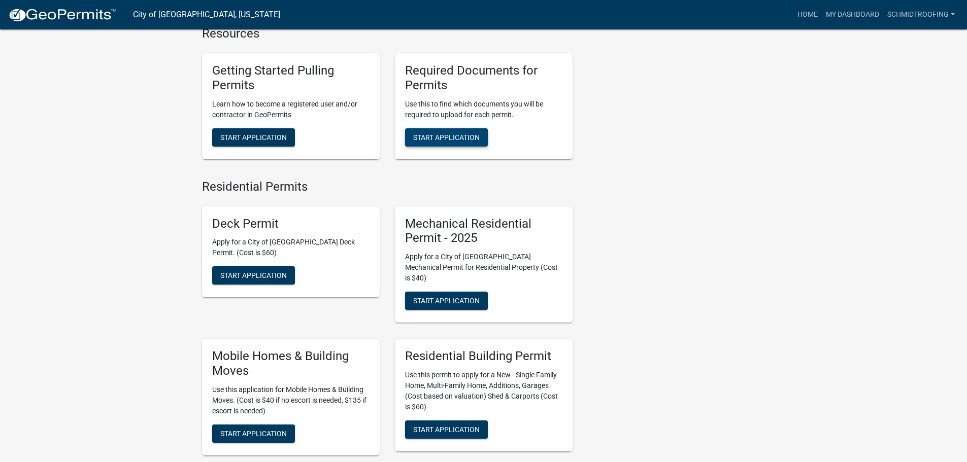  Describe the element at coordinates (291, 400) in the screenshot. I see `p: Use this application for Mobile Homes & Building Moves. (Cost is $40 if no escort is needed, $135...` at that location.